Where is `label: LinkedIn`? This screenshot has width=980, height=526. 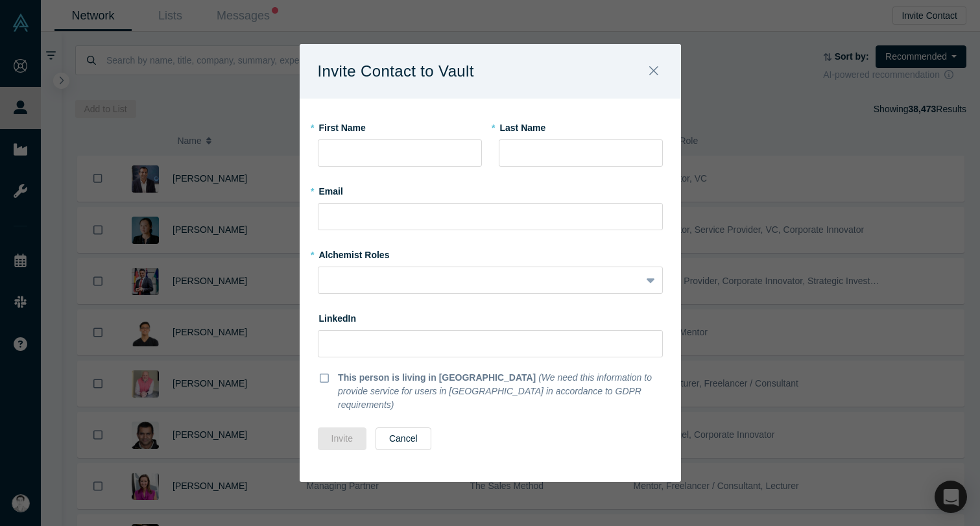
label: LinkedIn is located at coordinates (337, 317).